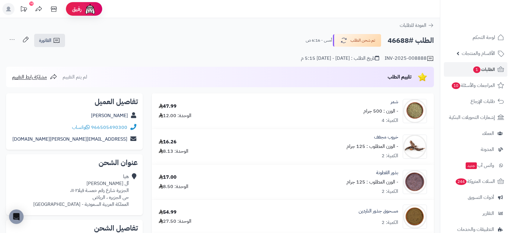  Describe the element at coordinates (475, 182) in the screenshot. I see `span: السلات المتروكة` at that location.